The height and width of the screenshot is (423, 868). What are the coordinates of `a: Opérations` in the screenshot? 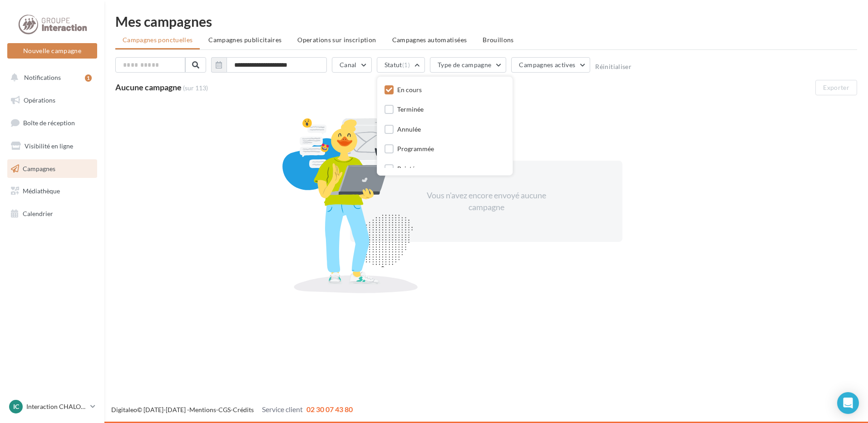 It's located at (52, 101).